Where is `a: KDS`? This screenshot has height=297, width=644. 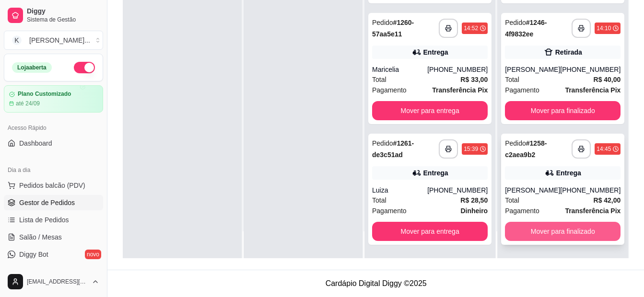
a: KDS is located at coordinates (53, 272).